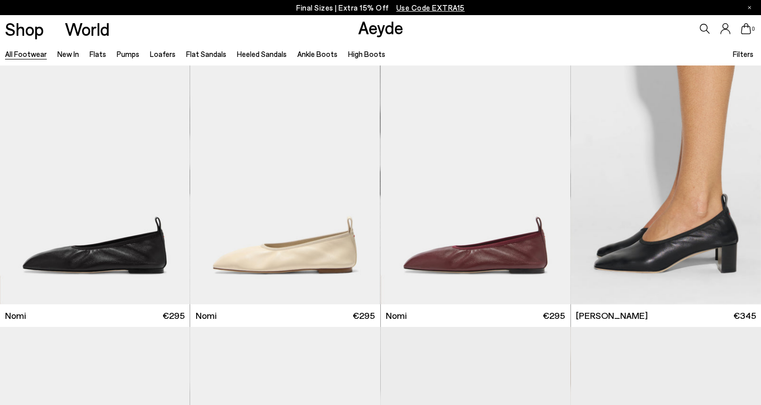  Describe the element at coordinates (666, 184) in the screenshot. I see `div: 6 / 6` at that location.